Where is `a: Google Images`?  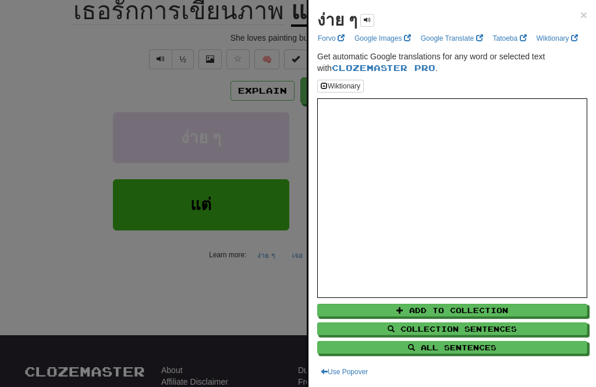 a: Google Images is located at coordinates (382, 38).